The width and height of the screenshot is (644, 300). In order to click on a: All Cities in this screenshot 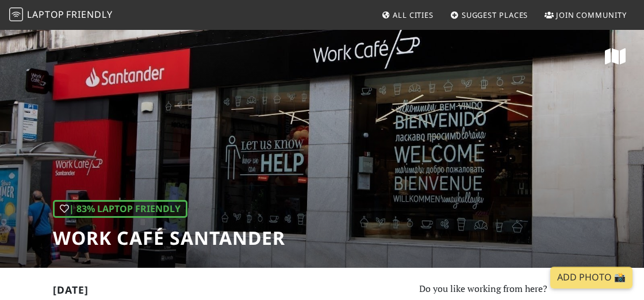, I will do `click(406, 15)`.